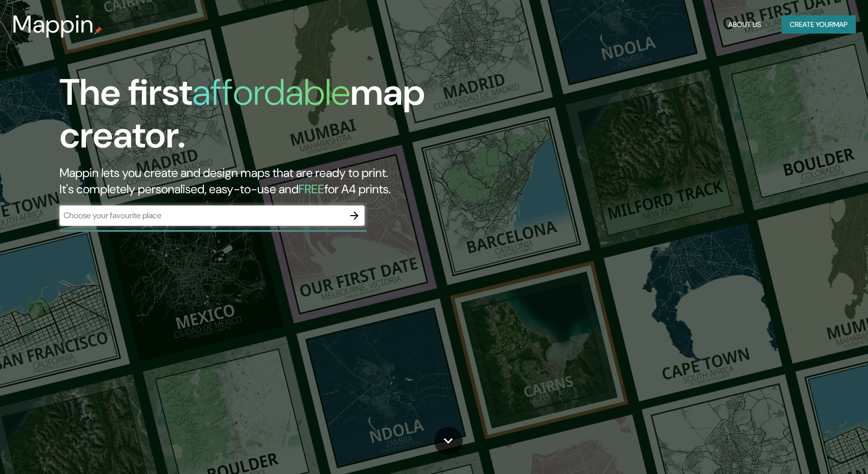 The width and height of the screenshot is (868, 474). What do you see at coordinates (277, 181) in the screenshot?
I see `h2: Mappin lets you create and design maps that are ready to print. It's completely personalised, eas...` at bounding box center [277, 181].